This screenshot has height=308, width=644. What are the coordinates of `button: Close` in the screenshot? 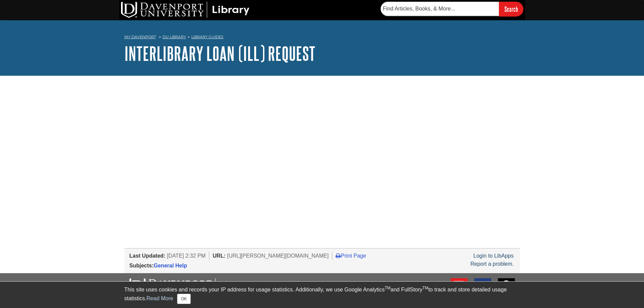 It's located at (184, 299).